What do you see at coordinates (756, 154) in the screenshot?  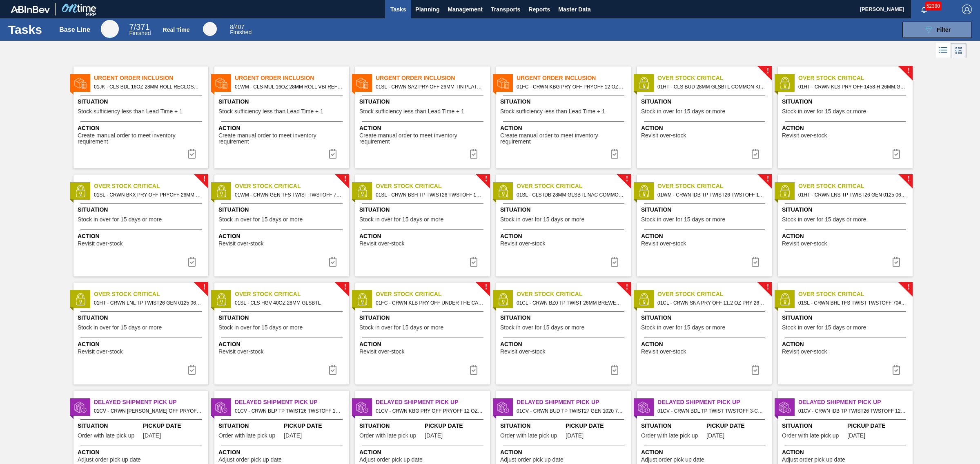 I see `div: Complete task: 6806665` at bounding box center [756, 154].